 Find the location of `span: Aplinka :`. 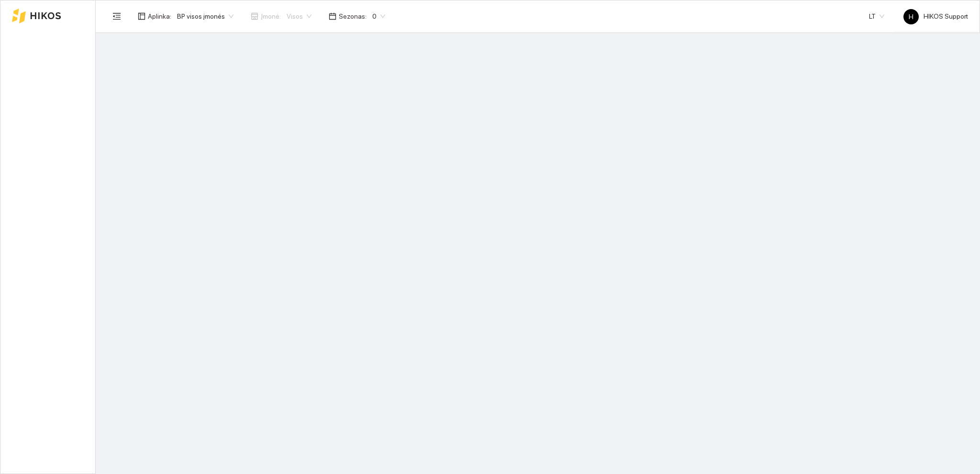

span: Aplinka : is located at coordinates (159, 16).